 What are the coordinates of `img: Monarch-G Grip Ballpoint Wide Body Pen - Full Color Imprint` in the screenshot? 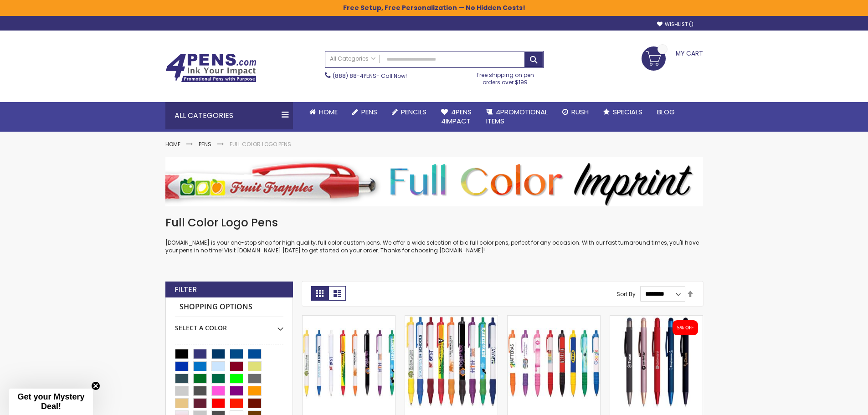 It's located at (554, 362).